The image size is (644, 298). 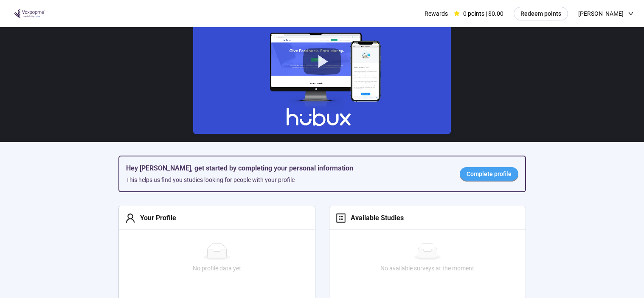 What do you see at coordinates (130, 218) in the screenshot?
I see `span: user` at bounding box center [130, 218].